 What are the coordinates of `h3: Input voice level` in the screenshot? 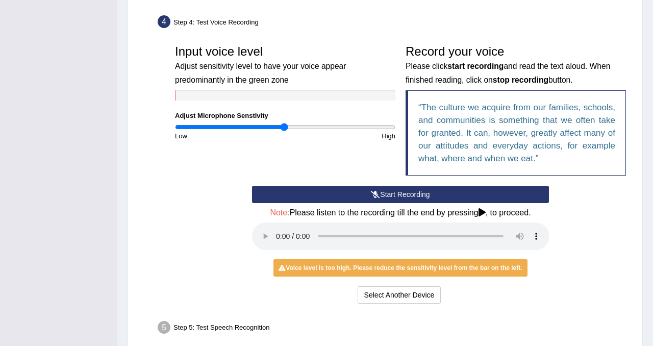 It's located at (285, 65).